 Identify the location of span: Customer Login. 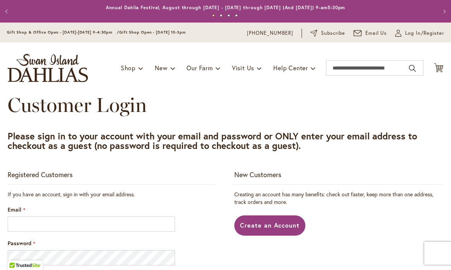
(77, 105).